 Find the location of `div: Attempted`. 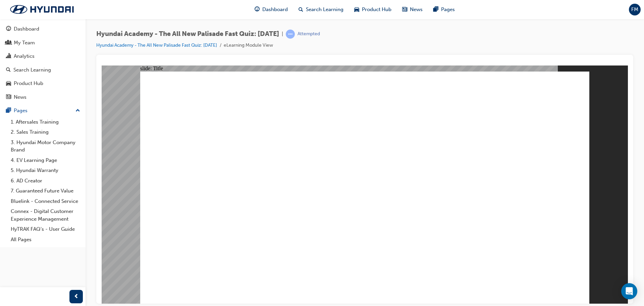

div: Attempted is located at coordinates (308, 34).